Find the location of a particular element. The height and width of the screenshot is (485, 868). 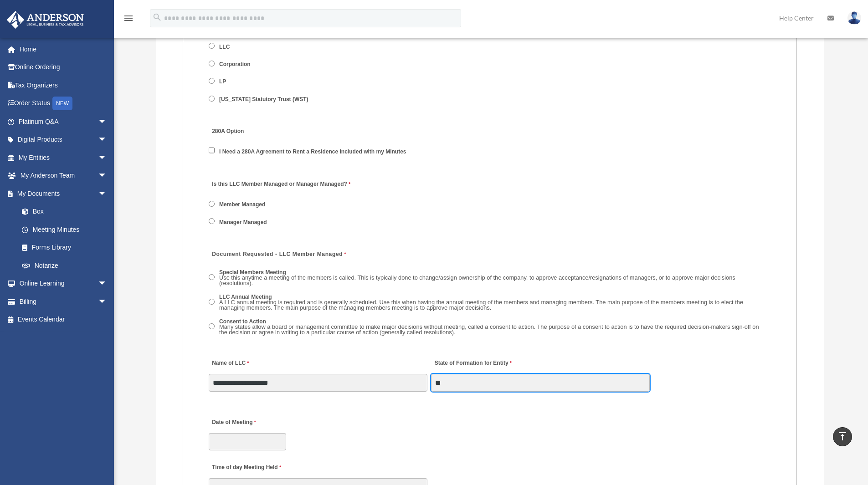

i: menu is located at coordinates (128, 18).